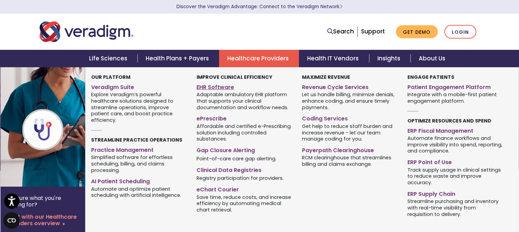  I want to click on a: ERP Point of Use, so click(454, 161).